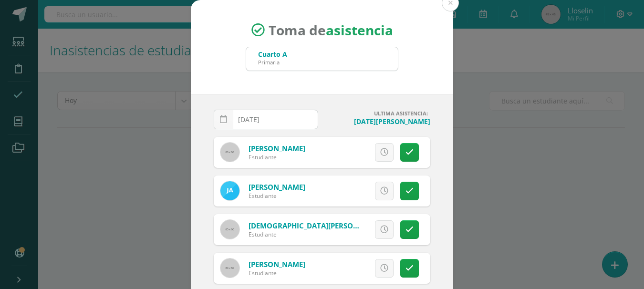 The image size is (644, 289). I want to click on h4: ULTIMA ASISTENCIA:, so click(378, 113).